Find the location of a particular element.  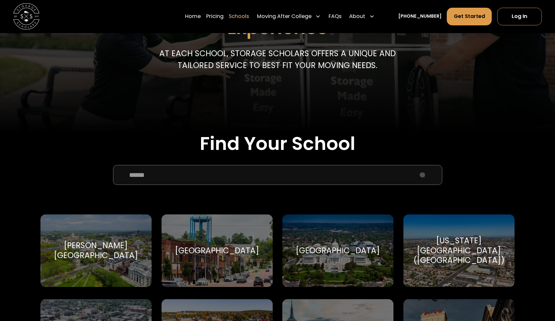

a: Get Started is located at coordinates (470, 16).